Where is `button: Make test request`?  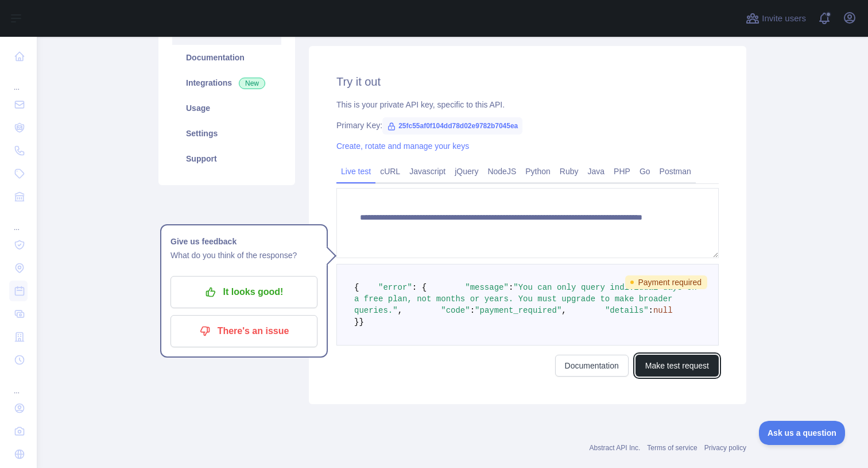 button: Make test request is located at coordinates (677, 366).